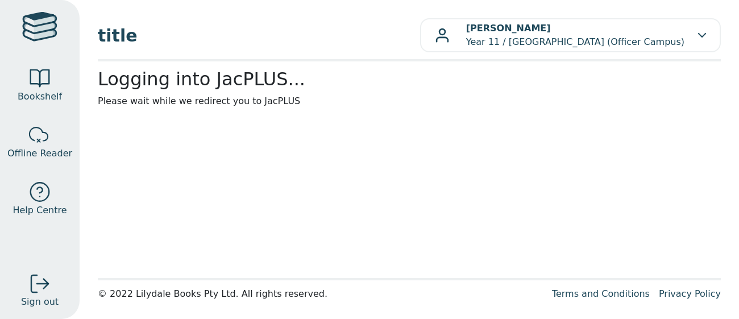  Describe the element at coordinates (690, 294) in the screenshot. I see `a: Privacy Policy` at that location.